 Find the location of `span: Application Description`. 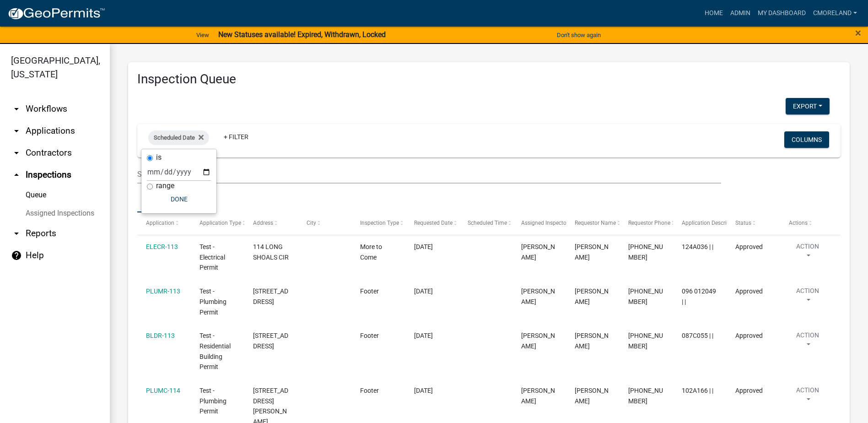

span: Application Description is located at coordinates (710, 223).